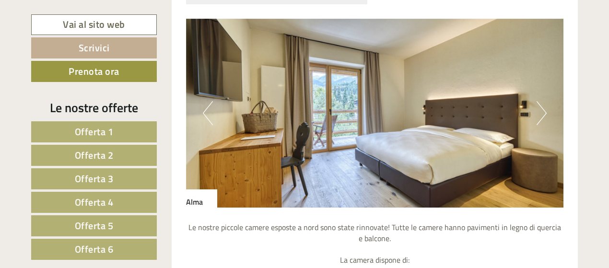 This screenshot has height=268, width=609. Describe the element at coordinates (94, 107) in the screenshot. I see `div: Le nostre offerte` at that location.